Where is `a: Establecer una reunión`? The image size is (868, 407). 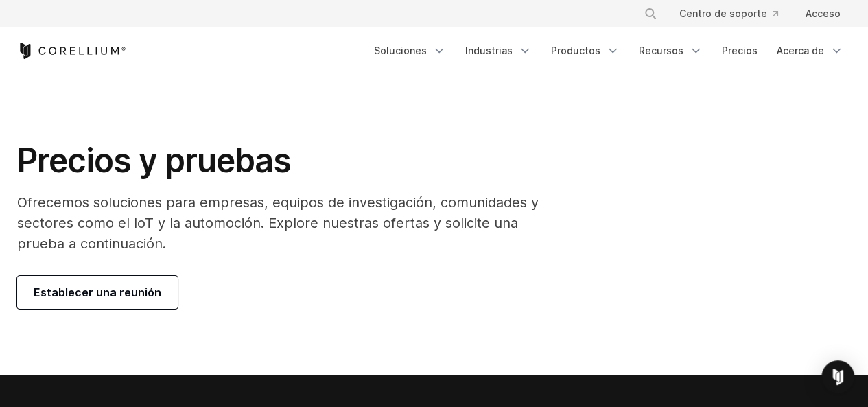
a: Establecer una reunión is located at coordinates (97, 292).